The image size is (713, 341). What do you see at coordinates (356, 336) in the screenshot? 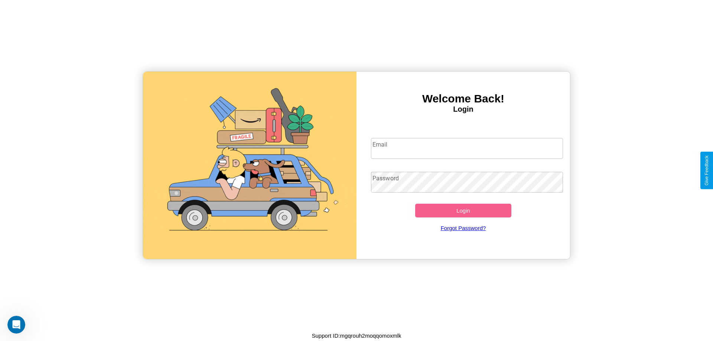
I see `p: Support ID: mgqrouh2moqqomoxmlk` at bounding box center [356, 336].